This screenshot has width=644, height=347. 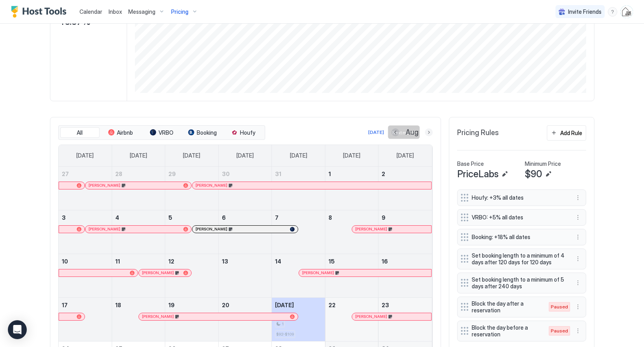 What do you see at coordinates (192, 319) in the screenshot?
I see `td: August 19, 2025` at bounding box center [192, 319].